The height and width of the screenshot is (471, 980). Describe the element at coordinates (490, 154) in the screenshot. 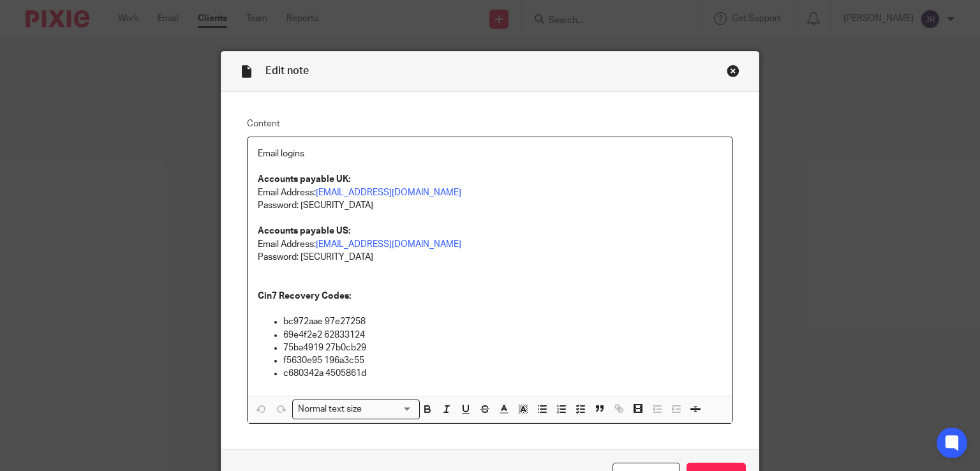

I see `p: Email logins` at that location.